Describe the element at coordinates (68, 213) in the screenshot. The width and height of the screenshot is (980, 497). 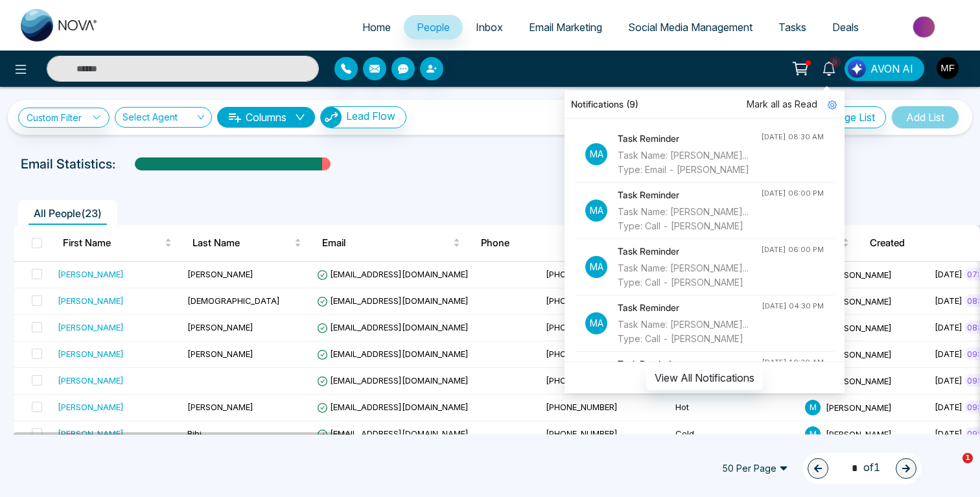
I see `span: All People ( 23 )` at that location.